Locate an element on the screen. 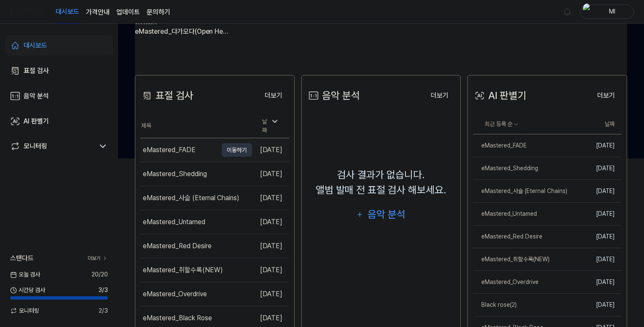  div: eMastered_Black Rose is located at coordinates (178, 318).